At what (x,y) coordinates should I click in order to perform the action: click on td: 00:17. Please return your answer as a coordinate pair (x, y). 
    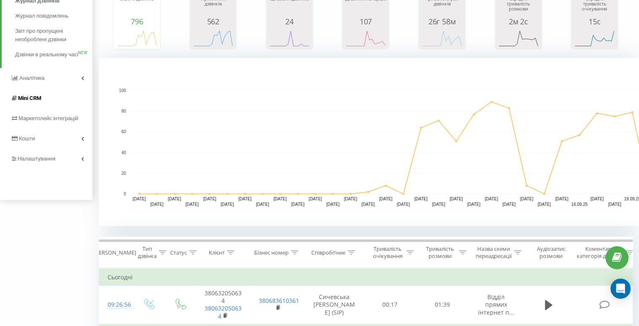
    Looking at the image, I should click on (390, 305).